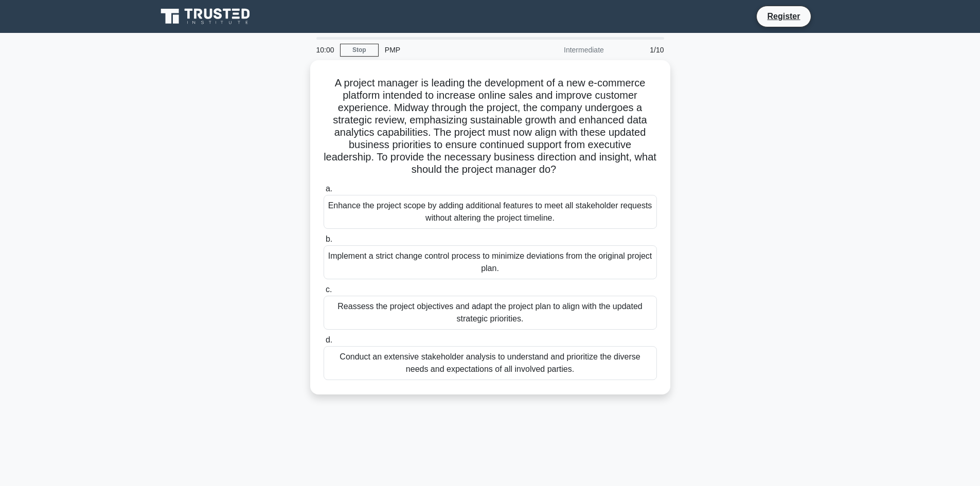  What do you see at coordinates (490, 127) in the screenshot?
I see `h5: A project manager is leading the development of a new e-commerce platform intended to increase on...` at bounding box center [490, 127].